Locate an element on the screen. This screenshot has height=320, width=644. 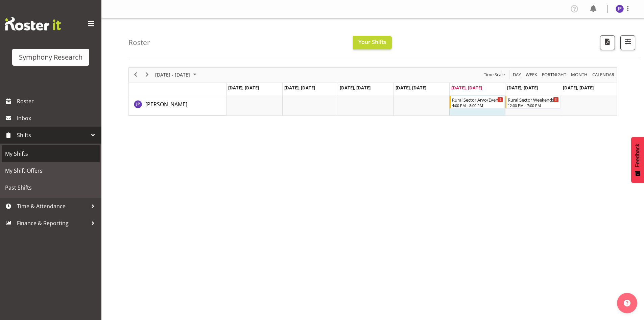
span: Past Shifts is located at coordinates (51, 188).